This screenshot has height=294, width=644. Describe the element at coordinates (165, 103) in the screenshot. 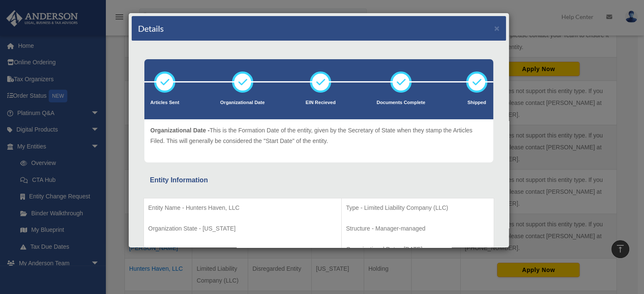

I see `p: Articles Sent` at that location.